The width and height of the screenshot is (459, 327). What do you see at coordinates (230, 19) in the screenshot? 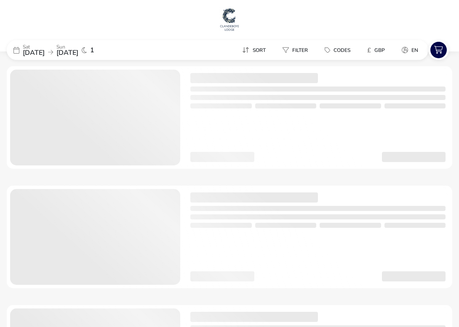
I see `img: Main Website` at bounding box center [230, 19].